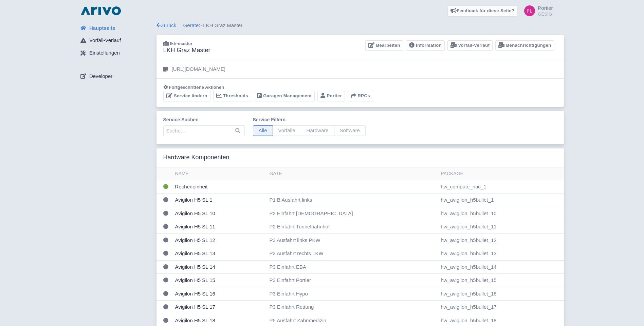  Describe the element at coordinates (360, 96) in the screenshot. I see `button: RPCs` at that location.